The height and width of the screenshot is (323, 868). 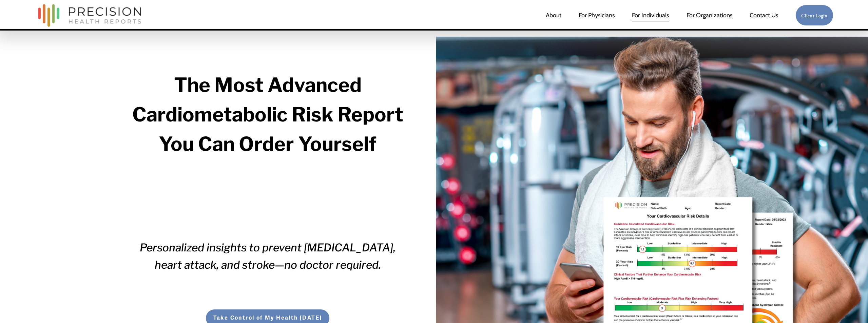 What do you see at coordinates (597, 16) in the screenshot?
I see `a: For Physicians` at bounding box center [597, 16].